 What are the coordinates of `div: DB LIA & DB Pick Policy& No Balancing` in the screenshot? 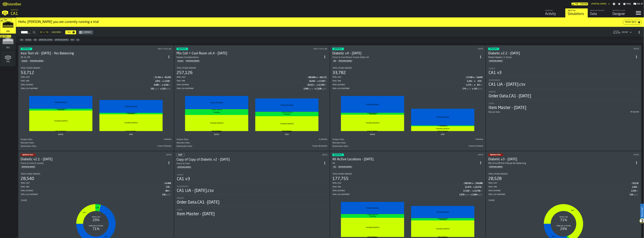 It's located at (507, 163).